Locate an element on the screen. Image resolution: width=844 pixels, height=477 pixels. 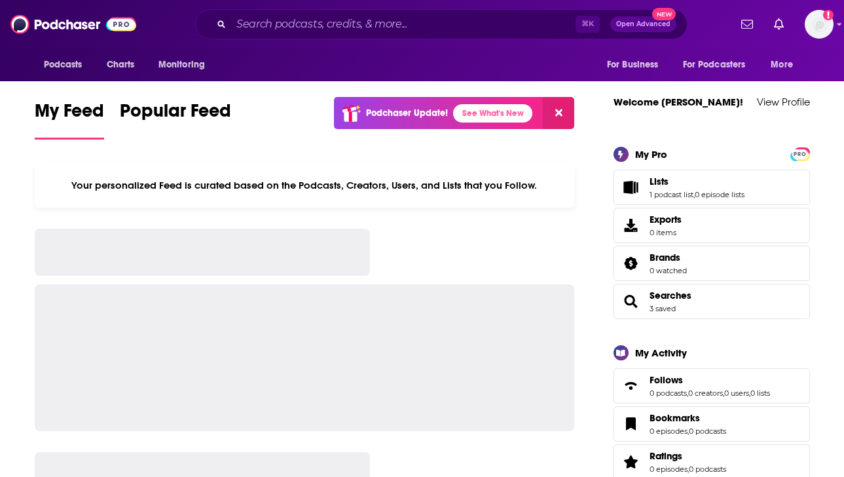
span: Logged in as danikarchmer is located at coordinates (819, 24).